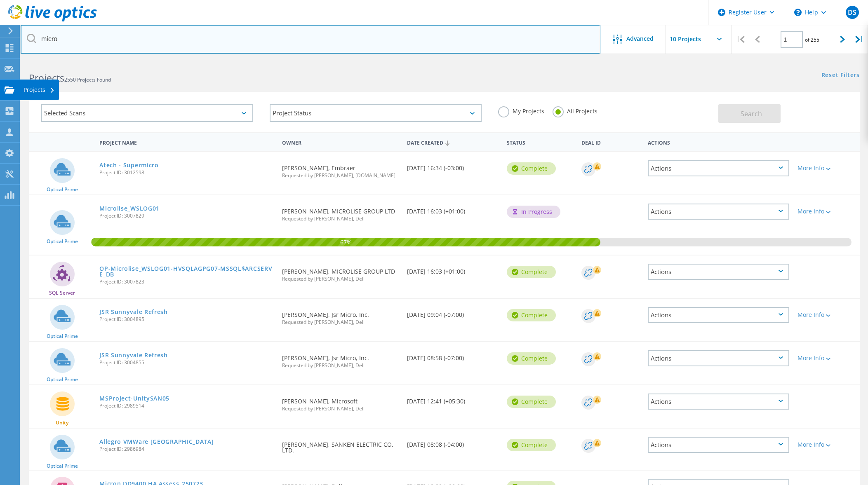  I want to click on span: Project ID: 2986984, so click(186, 449).